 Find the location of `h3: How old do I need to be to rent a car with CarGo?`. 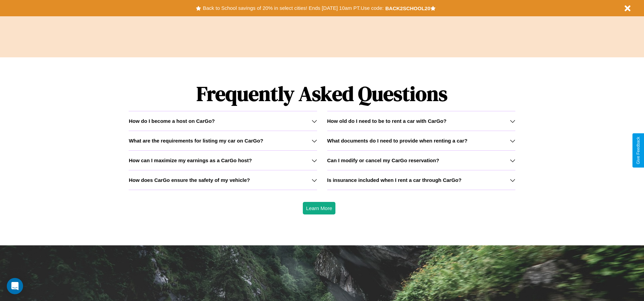

h3: How old do I need to be to rent a car with CarGo? is located at coordinates (387, 121).